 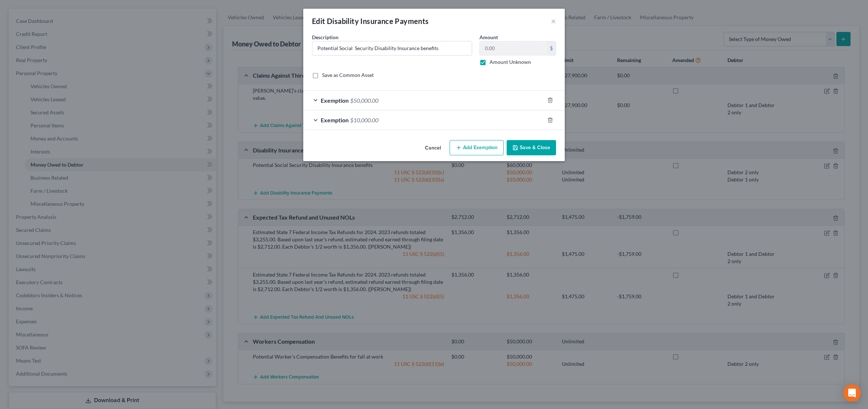 I want to click on input: Describe..., so click(x=392, y=49).